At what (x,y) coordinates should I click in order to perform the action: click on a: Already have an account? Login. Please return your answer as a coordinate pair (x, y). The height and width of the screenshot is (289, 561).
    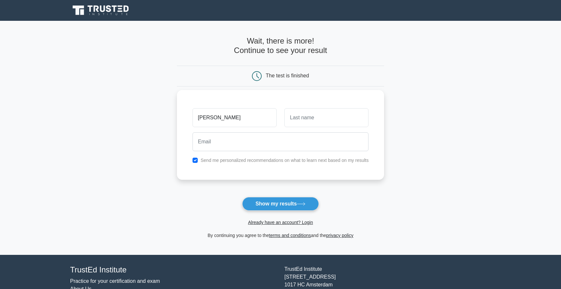
    Looking at the image, I should click on (281, 222).